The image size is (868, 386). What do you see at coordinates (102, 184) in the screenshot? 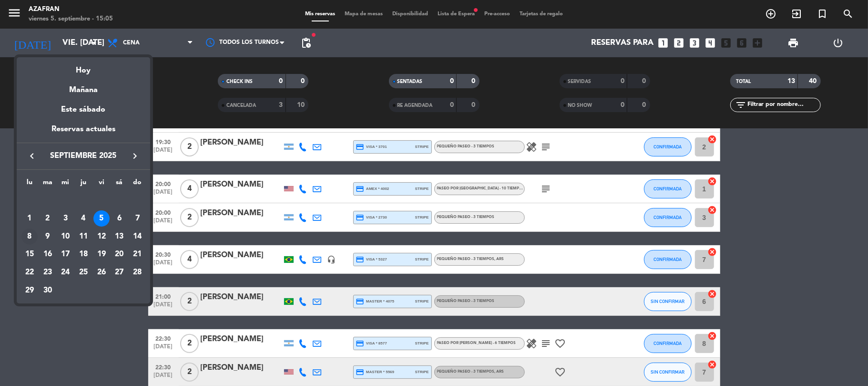
I see `th: viernes` at bounding box center [102, 184].